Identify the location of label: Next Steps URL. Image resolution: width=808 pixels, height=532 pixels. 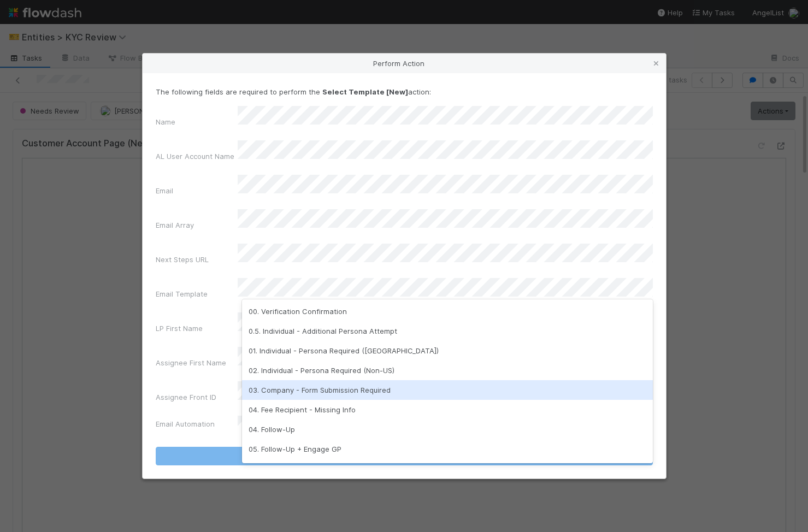
(182, 259).